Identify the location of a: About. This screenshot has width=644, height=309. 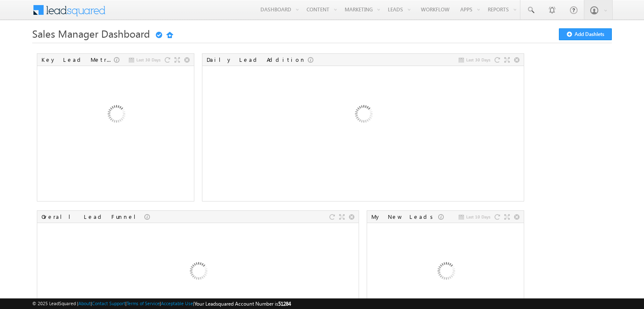
(84, 303).